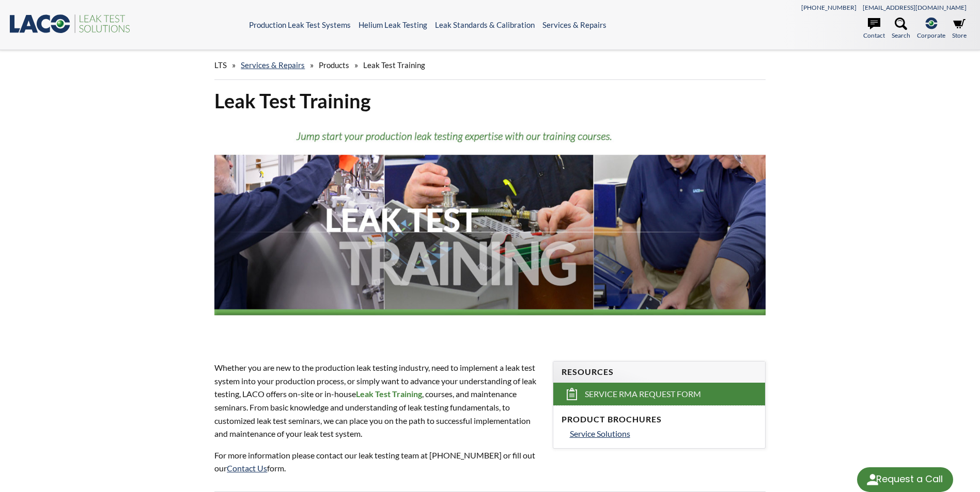  I want to click on a: Leak Standards & Calibration, so click(485, 25).